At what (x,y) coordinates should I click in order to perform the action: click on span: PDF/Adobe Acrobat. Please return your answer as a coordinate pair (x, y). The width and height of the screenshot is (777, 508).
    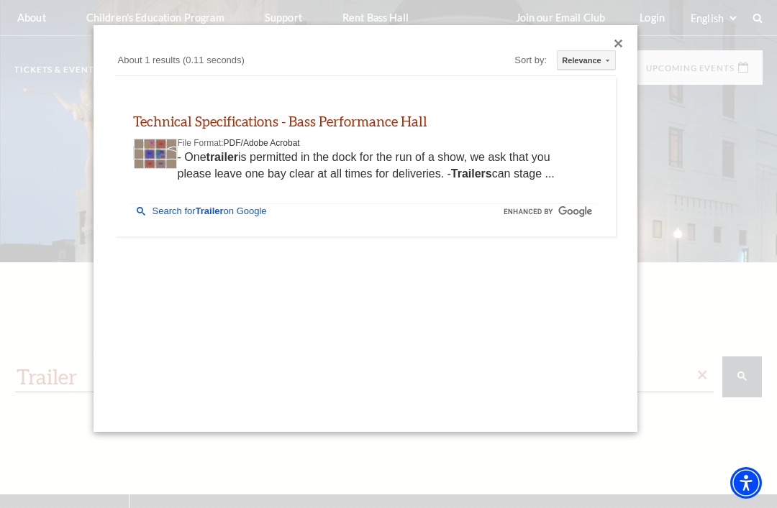
    Looking at the image, I should click on (262, 143).